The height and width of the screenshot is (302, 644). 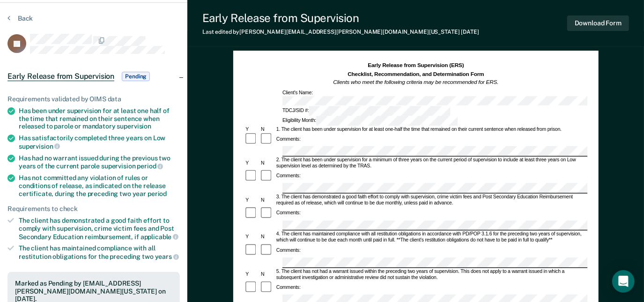 I want to click on div: 1. The client has been under supervision for at least one-half the time that remained on their cu..., so click(x=431, y=129).